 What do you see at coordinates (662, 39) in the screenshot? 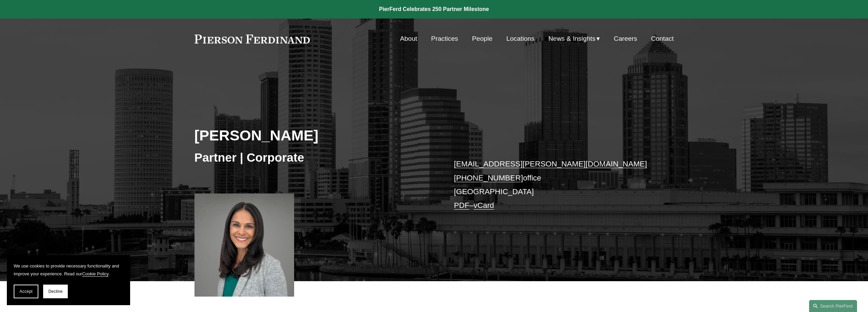
I see `a: Contact` at bounding box center [662, 39].